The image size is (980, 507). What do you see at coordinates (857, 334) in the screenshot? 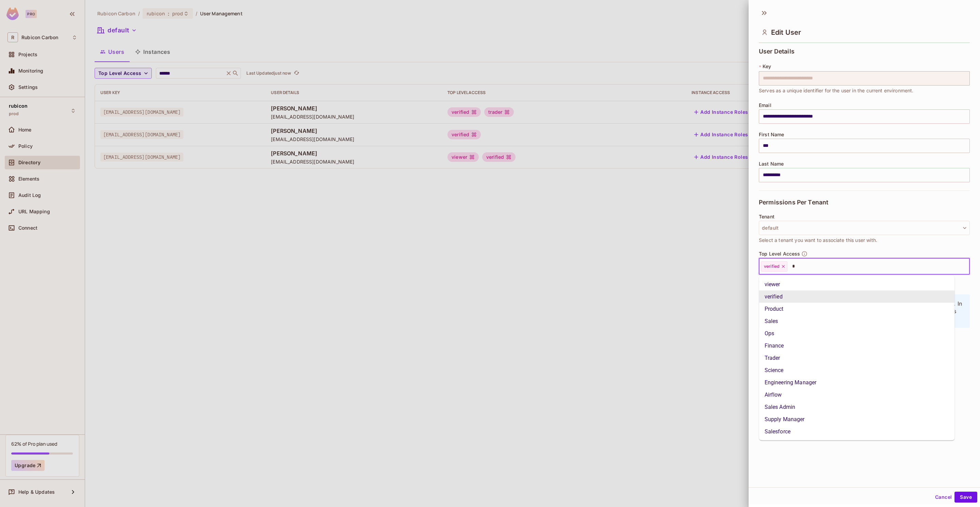
I see `li: Ops` at bounding box center [857, 334].